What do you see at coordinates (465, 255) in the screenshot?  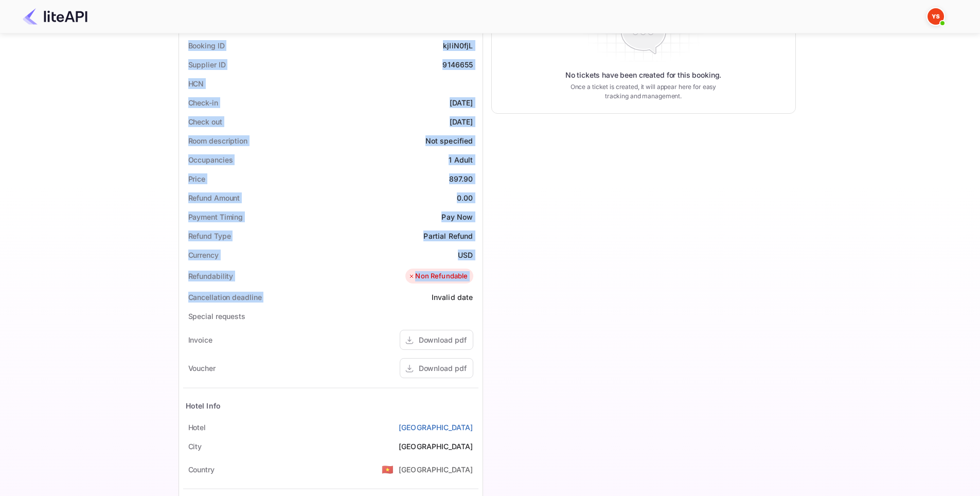 I see `div: USD` at bounding box center [465, 255].